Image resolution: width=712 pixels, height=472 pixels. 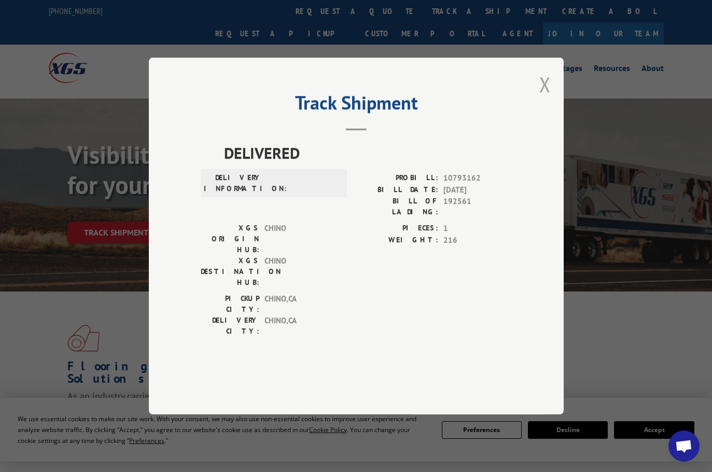 I want to click on span: 1, so click(x=477, y=228).